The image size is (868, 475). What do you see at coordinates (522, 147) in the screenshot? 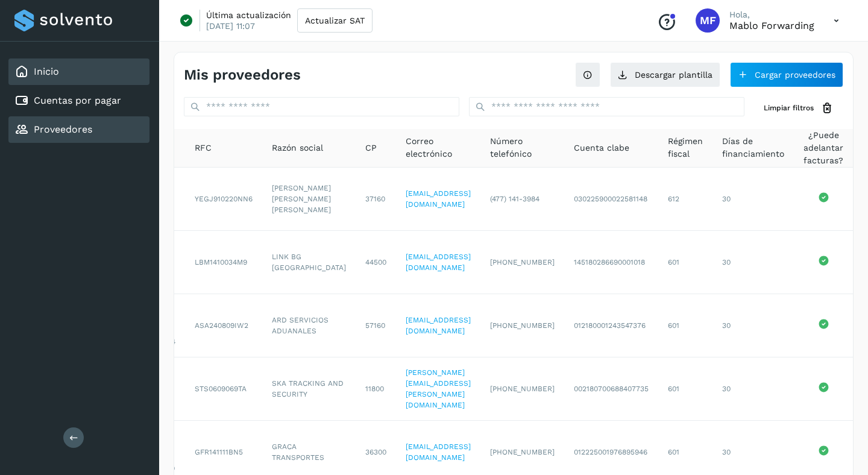
I see `span: Número telefónico` at bounding box center [522, 147].